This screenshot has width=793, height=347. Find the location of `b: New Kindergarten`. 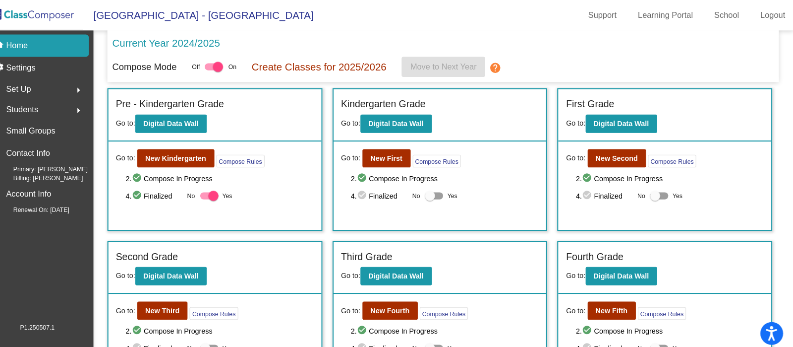

b: New Kindergarten is located at coordinates (190, 155).